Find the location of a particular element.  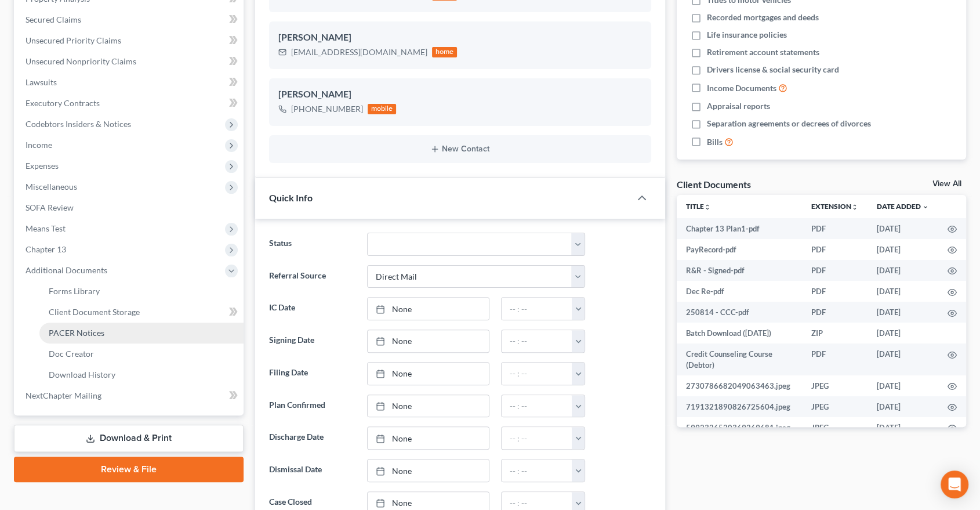

td: Credit Counseling Course (Debtor) is located at coordinates (739, 359).